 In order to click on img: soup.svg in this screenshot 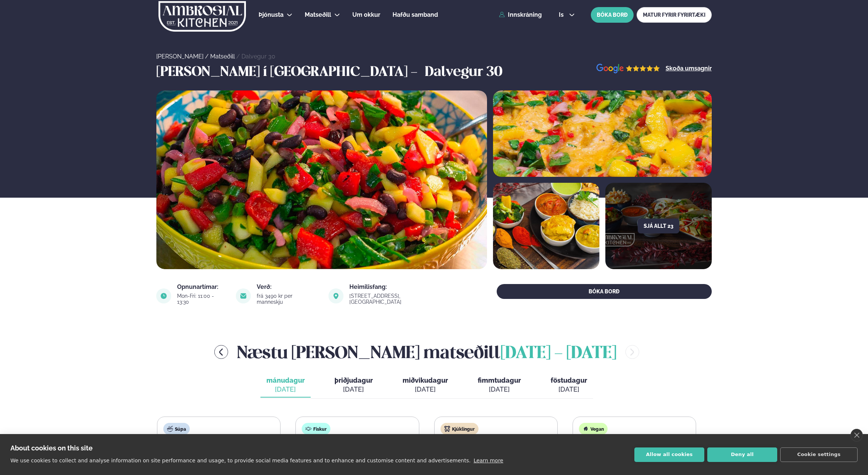, I will do `click(170, 429)`.